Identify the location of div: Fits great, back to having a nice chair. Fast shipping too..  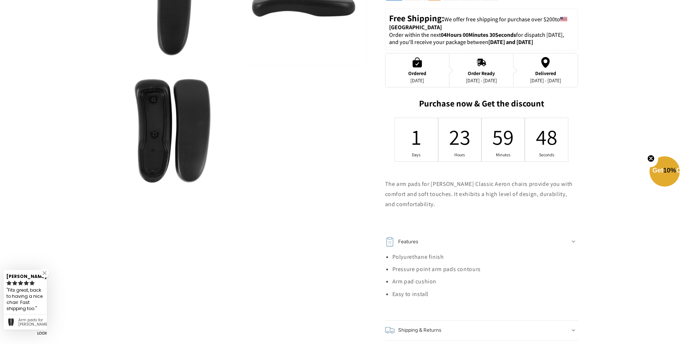
(25, 299).